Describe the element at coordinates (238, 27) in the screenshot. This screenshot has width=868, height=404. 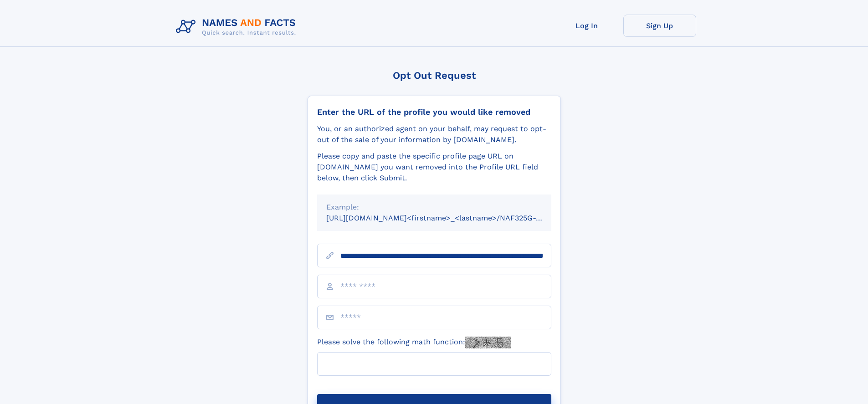
I see `img: Logo Names and Facts` at that location.